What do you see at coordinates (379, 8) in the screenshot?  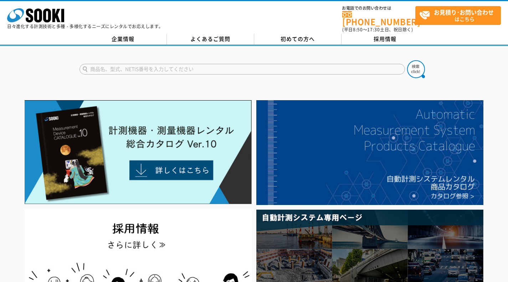 I see `span: お電話でのお問い合わせは` at bounding box center [379, 8].